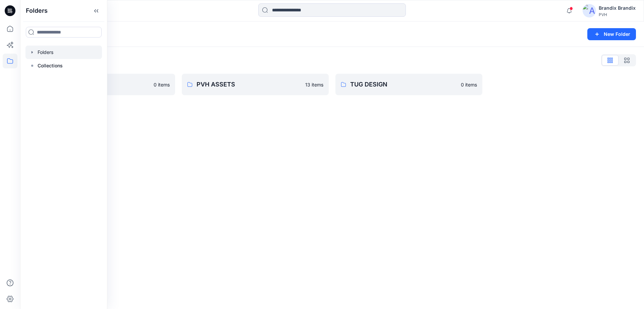 Image resolution: width=644 pixels, height=309 pixels. Describe the element at coordinates (403, 84) in the screenshot. I see `p: TUG DESIGN` at that location.